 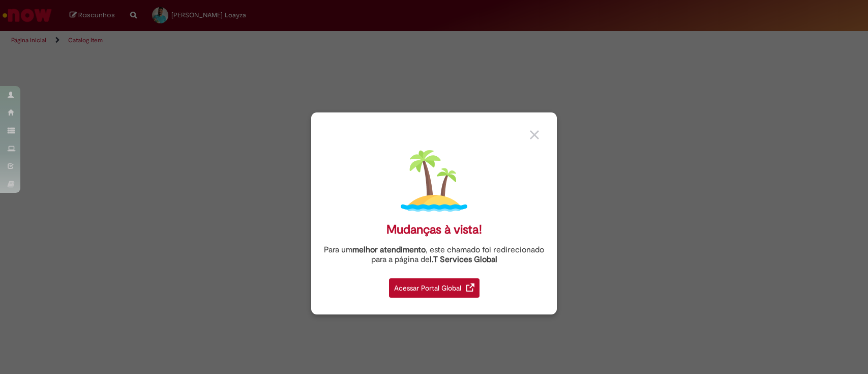 I want to click on a: Acessar Portal Global, so click(x=434, y=285).